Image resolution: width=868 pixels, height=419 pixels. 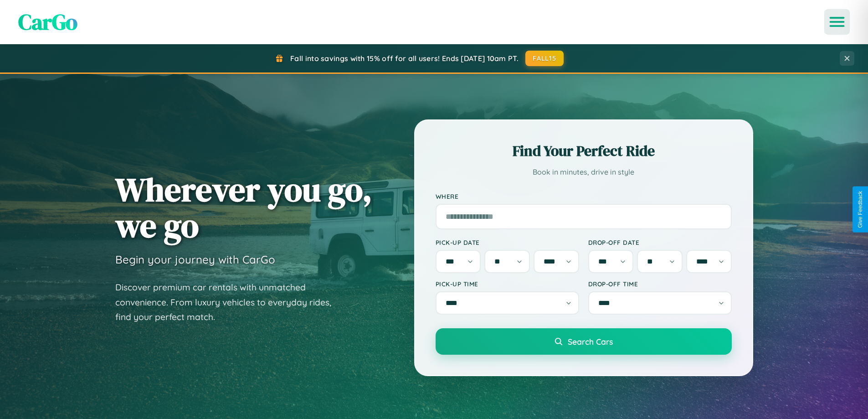 What do you see at coordinates (583, 151) in the screenshot?
I see `h2: Find Your Perfect Ride` at bounding box center [583, 151].